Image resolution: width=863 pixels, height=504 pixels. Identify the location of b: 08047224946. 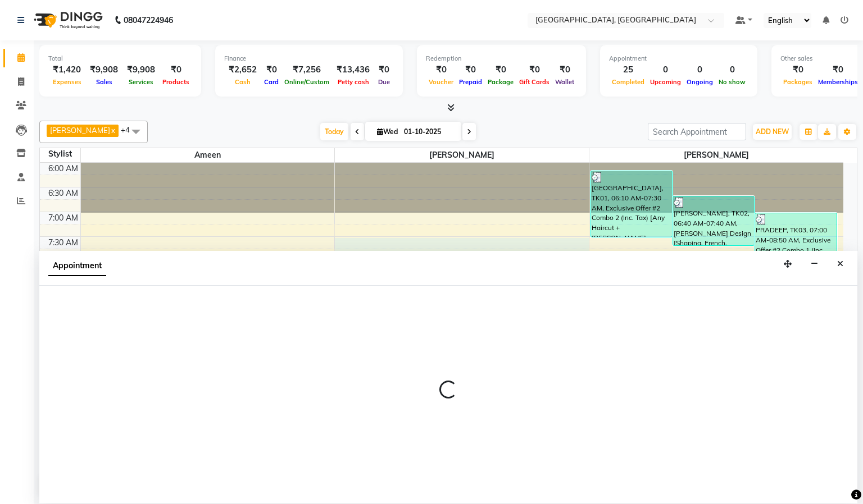
(148, 21).